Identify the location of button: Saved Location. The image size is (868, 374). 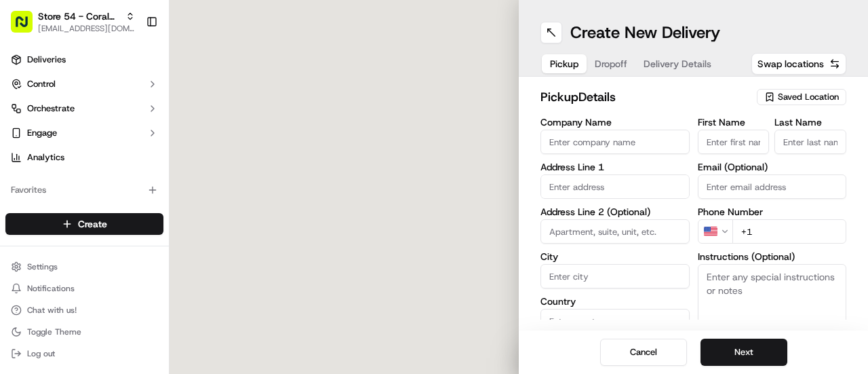
(802, 97).